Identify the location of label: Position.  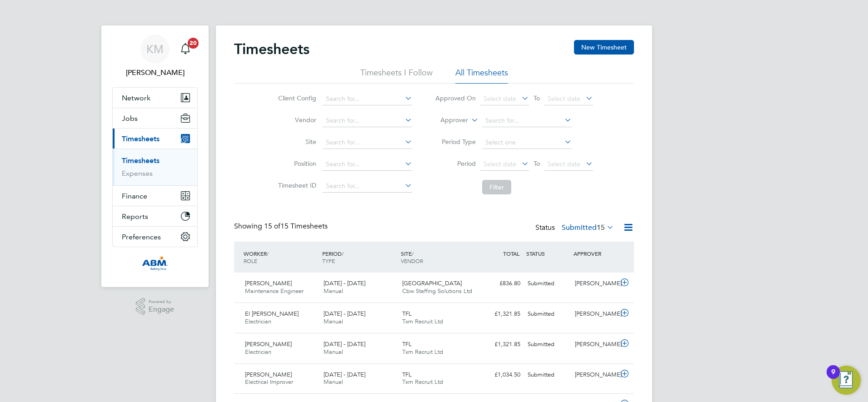
(296, 163).